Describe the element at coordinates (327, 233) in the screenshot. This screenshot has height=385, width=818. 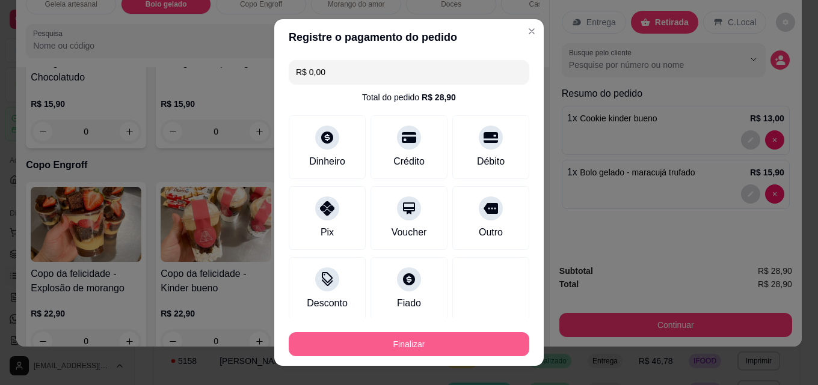
I see `div: Pix` at that location.